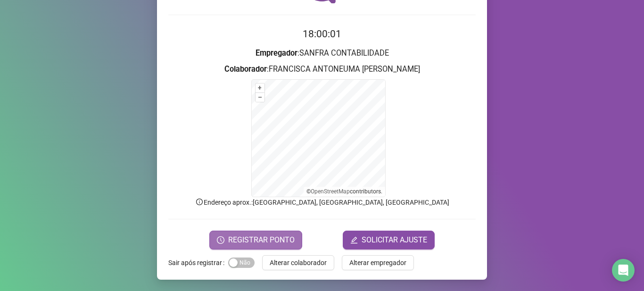  What do you see at coordinates (377, 262) in the screenshot?
I see `span: Alterar empregador` at bounding box center [377, 262].